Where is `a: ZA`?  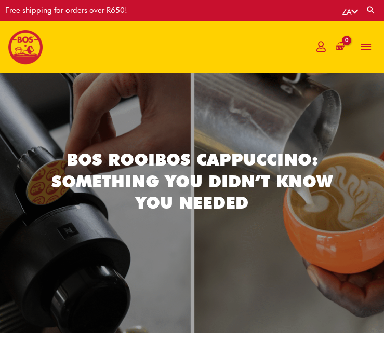
a: ZA is located at coordinates (350, 12).